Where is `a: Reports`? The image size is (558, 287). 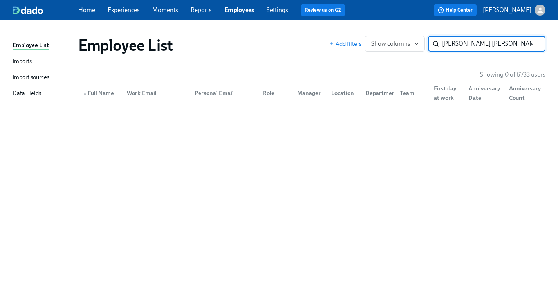
a: Reports is located at coordinates (201, 10).